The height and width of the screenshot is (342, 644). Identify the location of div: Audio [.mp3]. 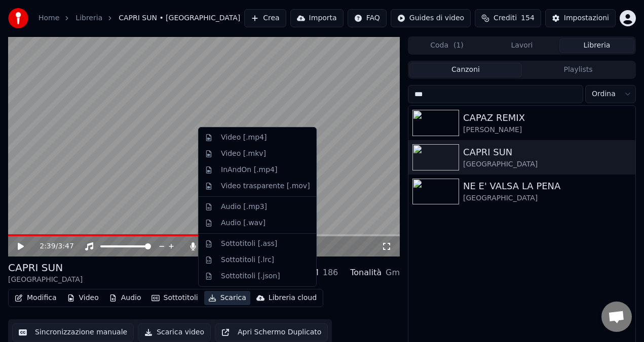
(244, 207).